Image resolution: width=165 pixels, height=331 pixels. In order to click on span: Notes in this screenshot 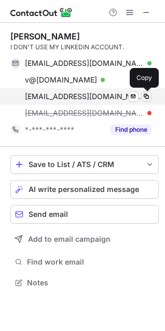, I will do `click(91, 283)`.